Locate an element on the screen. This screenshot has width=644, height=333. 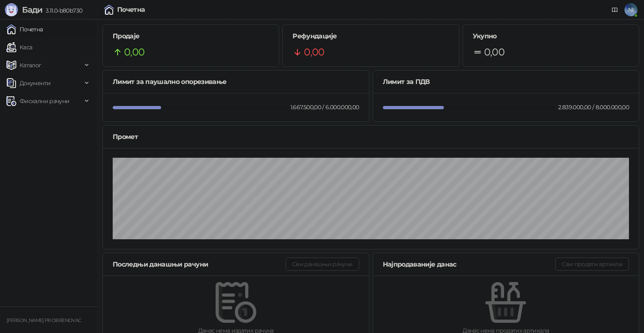
button: Сви данашњи рачуни is located at coordinates (322, 264).